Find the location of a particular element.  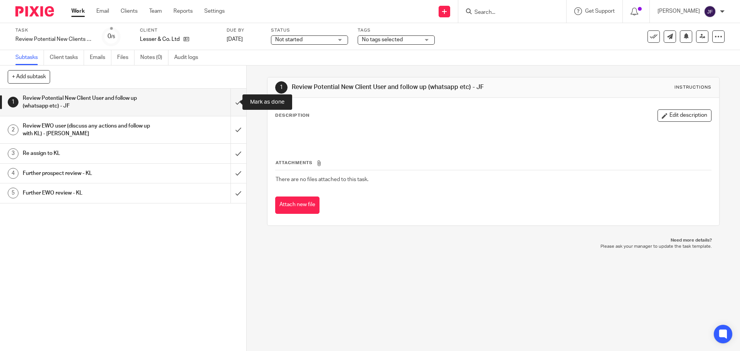

h1: Further EWO review - KL is located at coordinates (89, 193).